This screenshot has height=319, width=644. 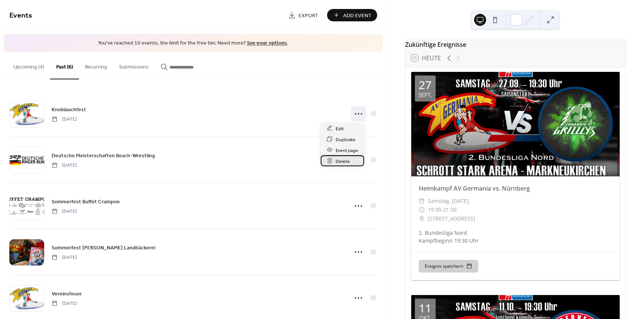 I want to click on span: Deutsche Meisterschaften Beach-Wrestling, so click(x=103, y=155).